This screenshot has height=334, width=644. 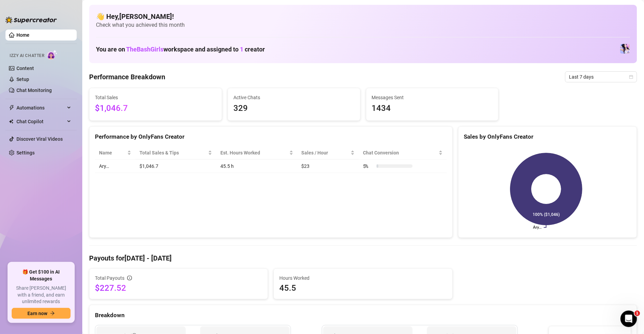 What do you see at coordinates (255, 153) in the screenshot?
I see `div: Est. Hours Worked` at bounding box center [255, 153].